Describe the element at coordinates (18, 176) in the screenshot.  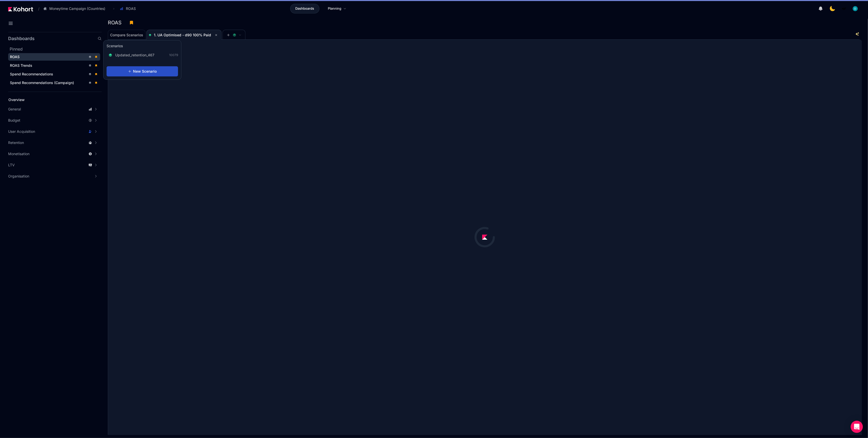
I see `span: Organisation` at that location.